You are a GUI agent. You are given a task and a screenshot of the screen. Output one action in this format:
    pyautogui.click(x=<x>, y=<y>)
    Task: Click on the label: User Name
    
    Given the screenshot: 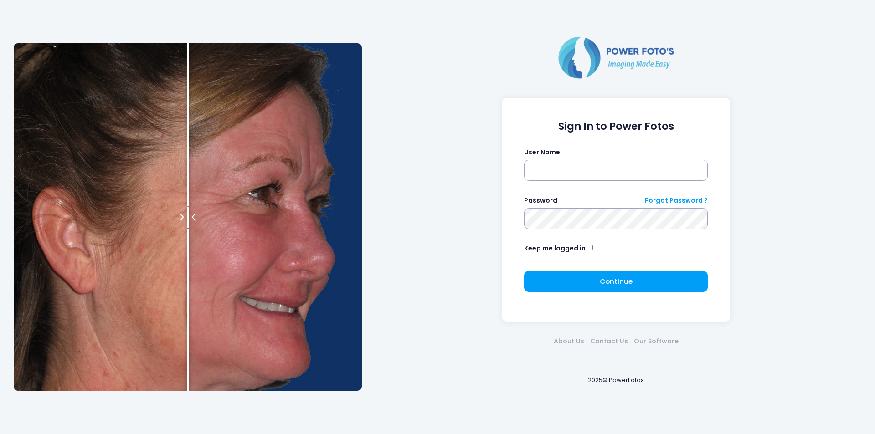 What is the action you would take?
    pyautogui.click(x=542, y=152)
    